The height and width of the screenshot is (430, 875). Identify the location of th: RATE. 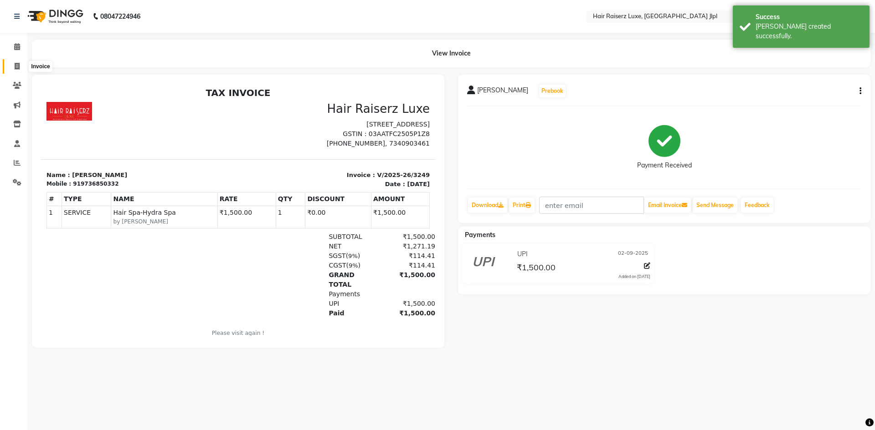
(205, 116).